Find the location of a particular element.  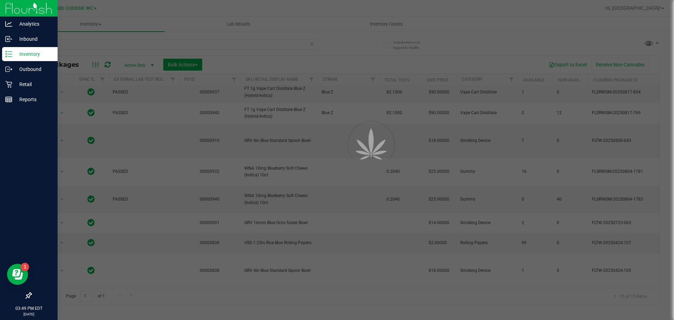

inline-svg: Inventory is located at coordinates (9, 54).